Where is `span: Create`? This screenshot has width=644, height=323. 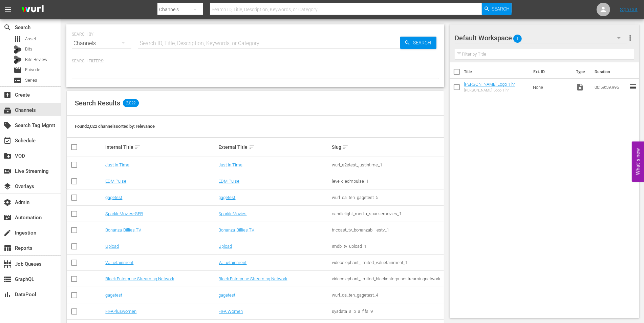
span: Create is located at coordinates (8, 95).